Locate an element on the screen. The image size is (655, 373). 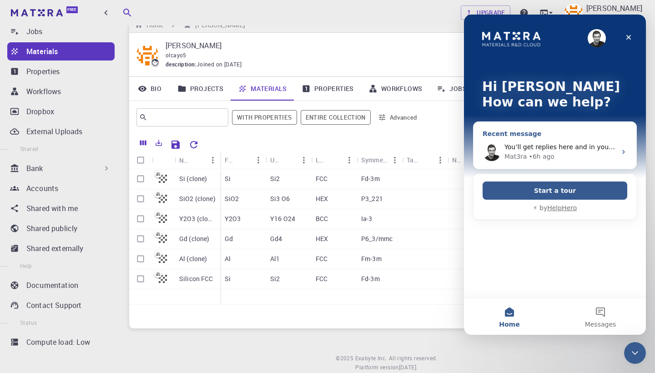
p: SiO2 (clone) is located at coordinates (197, 199).